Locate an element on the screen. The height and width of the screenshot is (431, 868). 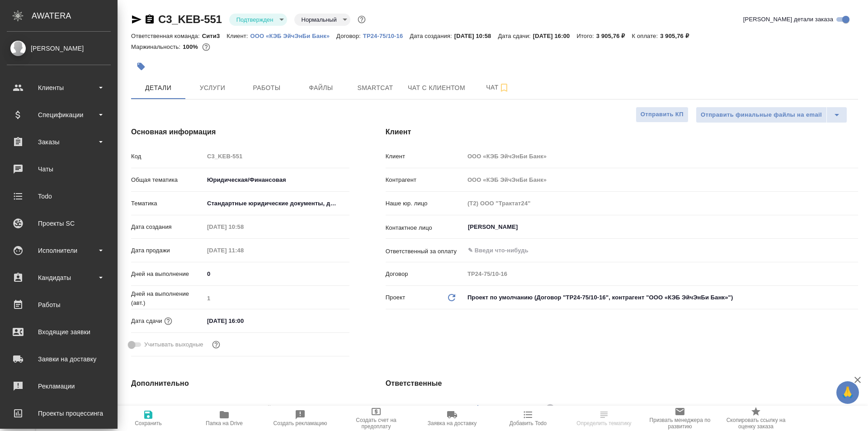
div: Входящие заявки is located at coordinates (59, 332).